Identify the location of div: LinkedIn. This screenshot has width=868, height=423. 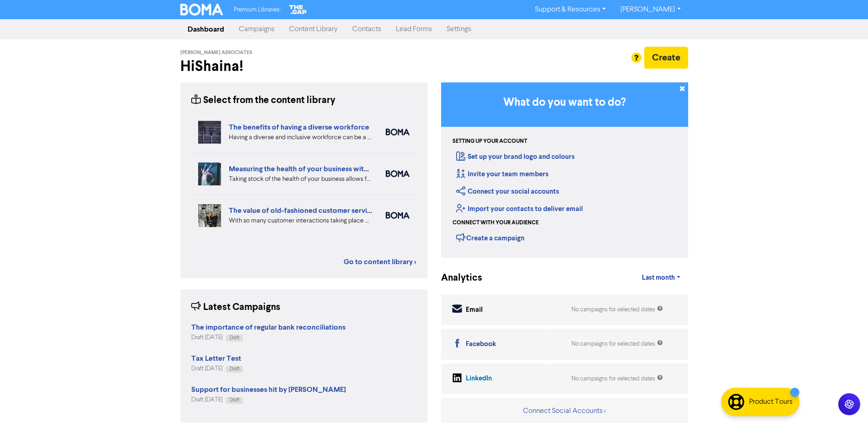
(479, 379).